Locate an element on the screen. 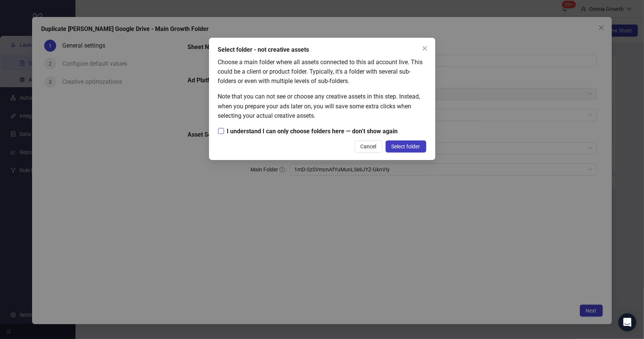 Image resolution: width=644 pixels, height=339 pixels. span: Cancel is located at coordinates (369, 146).